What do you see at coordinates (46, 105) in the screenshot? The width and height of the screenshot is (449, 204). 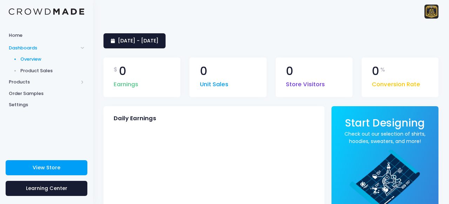 I see `span: Settings` at bounding box center [46, 105].